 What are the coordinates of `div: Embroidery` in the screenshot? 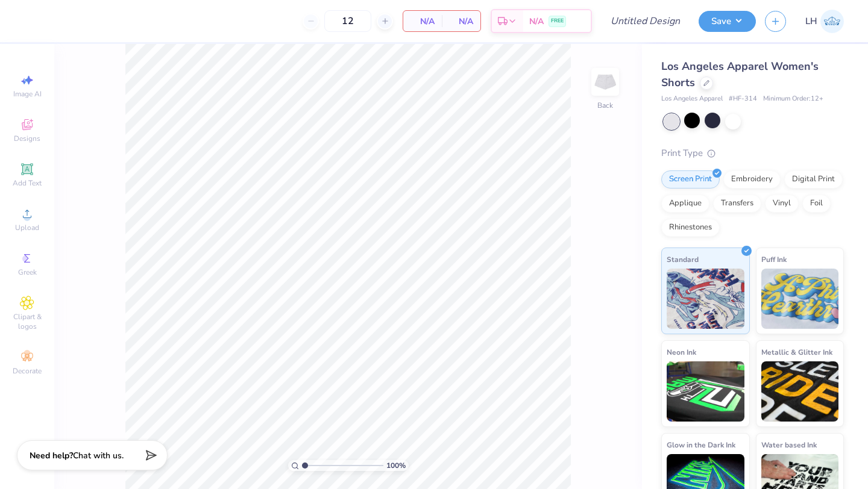 It's located at (752, 179).